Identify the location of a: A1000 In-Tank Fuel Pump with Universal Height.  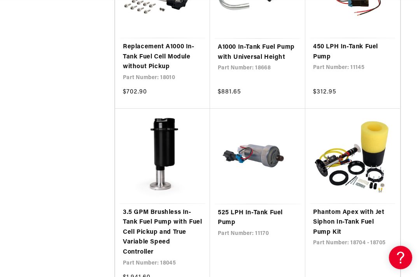
(258, 52).